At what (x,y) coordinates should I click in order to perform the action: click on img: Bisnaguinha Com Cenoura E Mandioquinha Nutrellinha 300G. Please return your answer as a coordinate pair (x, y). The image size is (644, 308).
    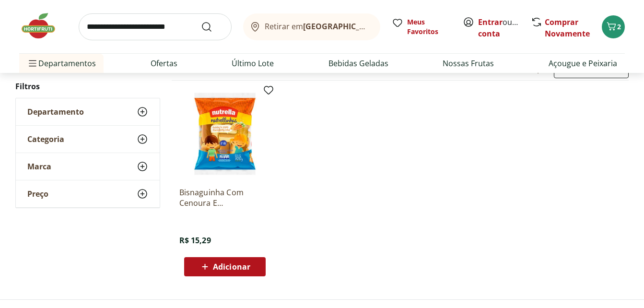
    Looking at the image, I should click on (225, 134).